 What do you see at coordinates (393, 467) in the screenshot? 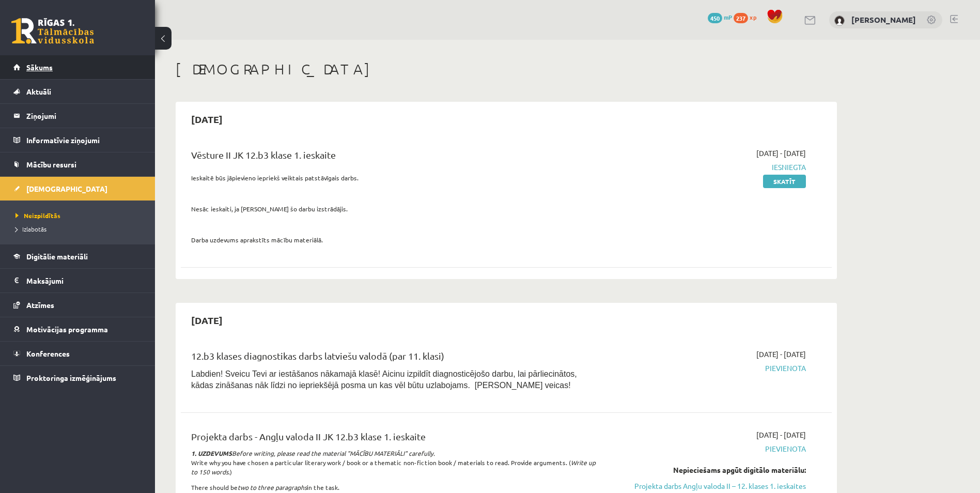
I see `i: Write up to 150 words.` at bounding box center [393, 467].